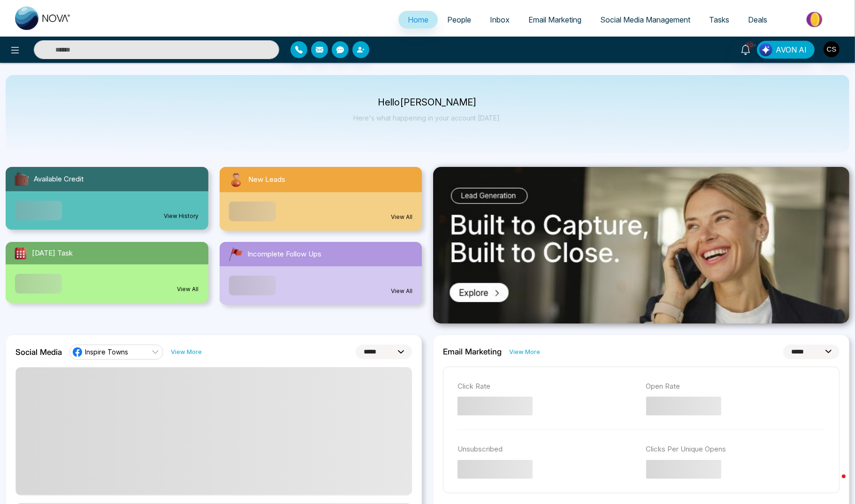 The width and height of the screenshot is (855, 504). I want to click on img: newLeads.svg, so click(236, 179).